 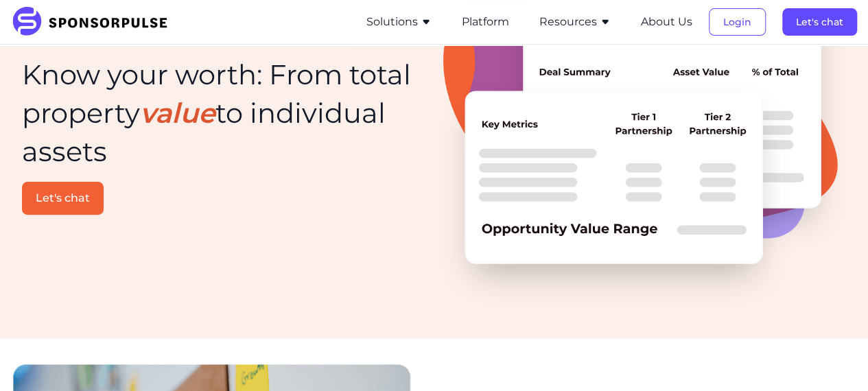 I want to click on button: Solutions, so click(x=399, y=22).